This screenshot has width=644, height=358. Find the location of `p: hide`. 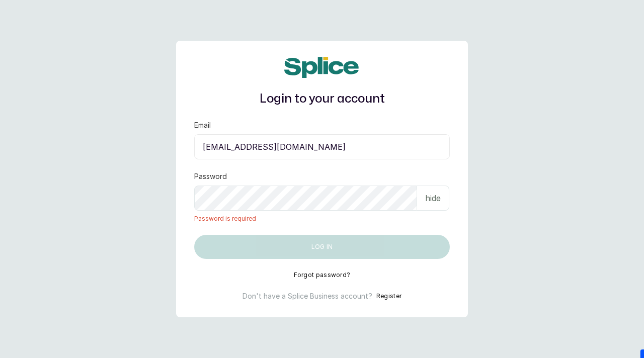

p: hide is located at coordinates (433, 198).